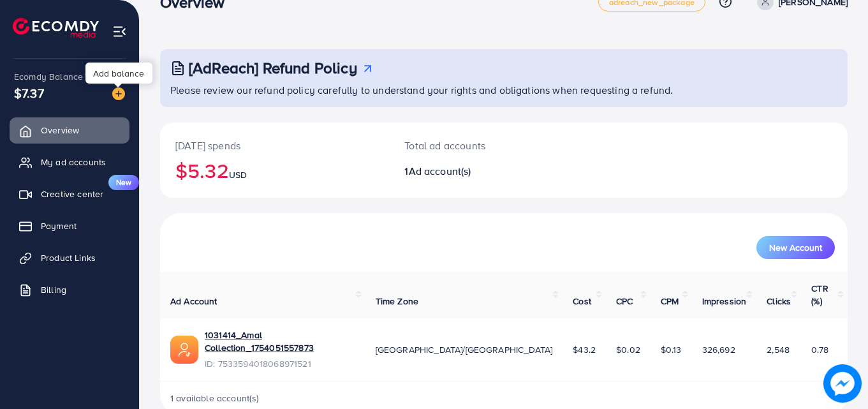  What do you see at coordinates (274, 171) in the screenshot?
I see `h2: $5.32` at bounding box center [274, 171].